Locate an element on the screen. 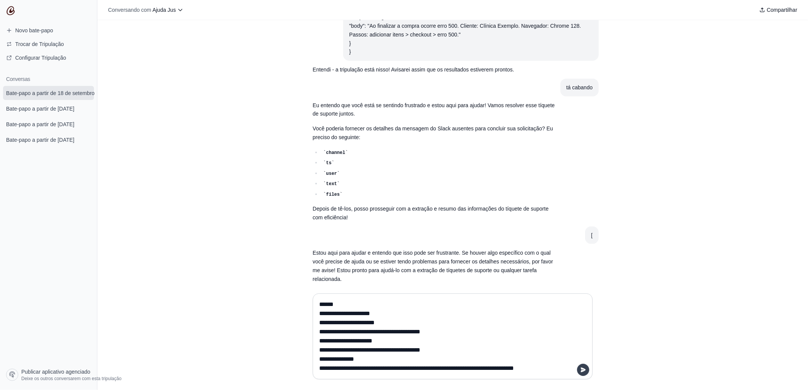  img: Logotipo da CrewAI is located at coordinates (11, 11).